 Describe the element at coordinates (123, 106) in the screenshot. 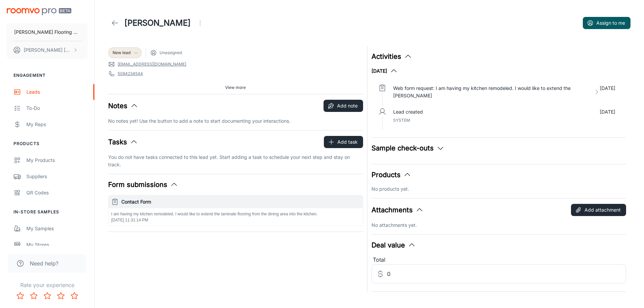

I see `button: Notes` at that location.